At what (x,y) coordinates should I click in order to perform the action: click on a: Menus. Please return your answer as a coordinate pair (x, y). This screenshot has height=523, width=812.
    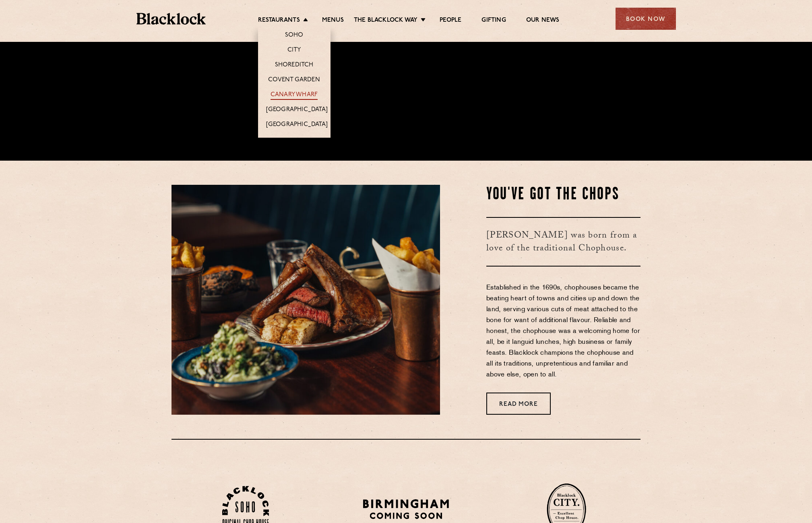
    Looking at the image, I should click on (333, 21).